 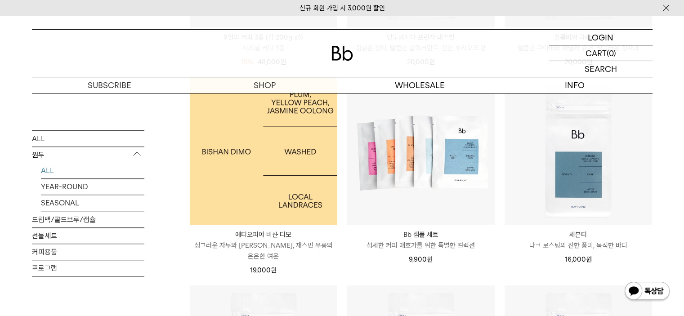 I want to click on p: SEARCH, so click(x=601, y=69).